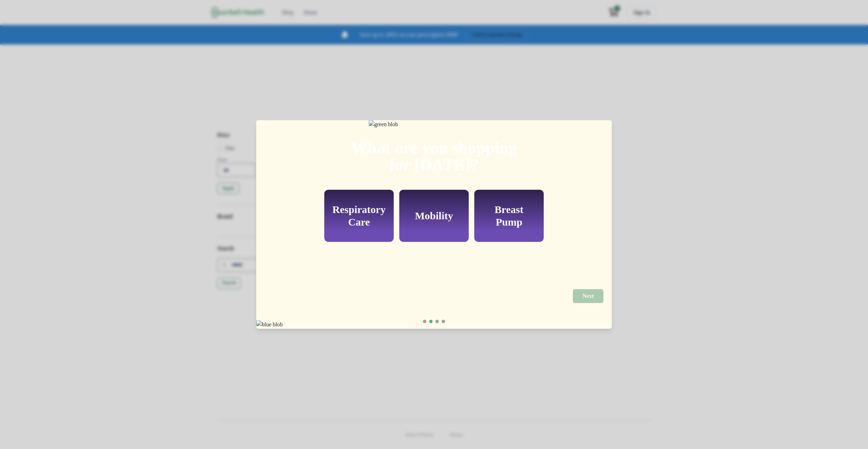  I want to click on p: Next, so click(588, 296).